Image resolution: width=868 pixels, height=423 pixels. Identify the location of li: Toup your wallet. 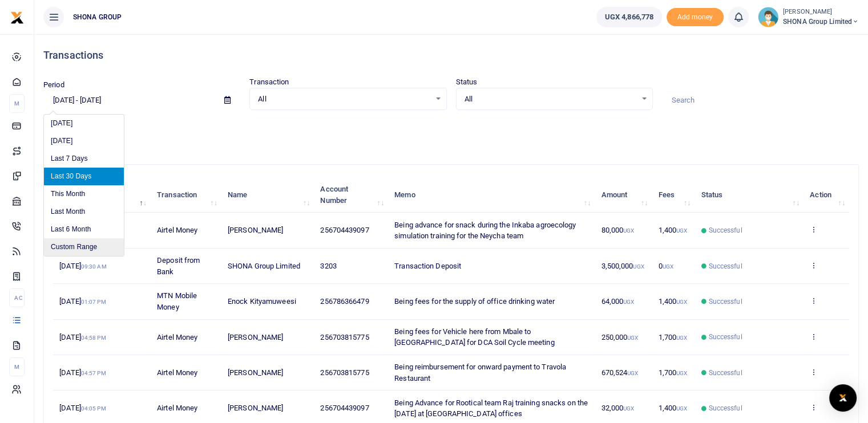
(695, 17).